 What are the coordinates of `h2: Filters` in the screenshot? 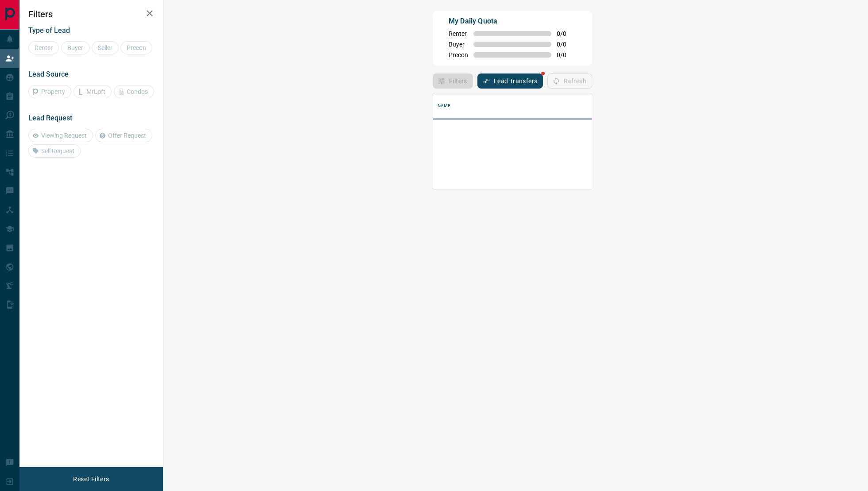 It's located at (91, 15).